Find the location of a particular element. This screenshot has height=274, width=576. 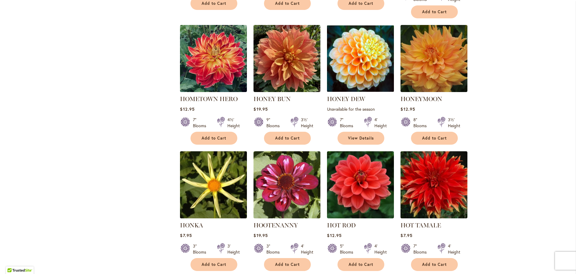

div: 8" Blooms is located at coordinates (422, 123).